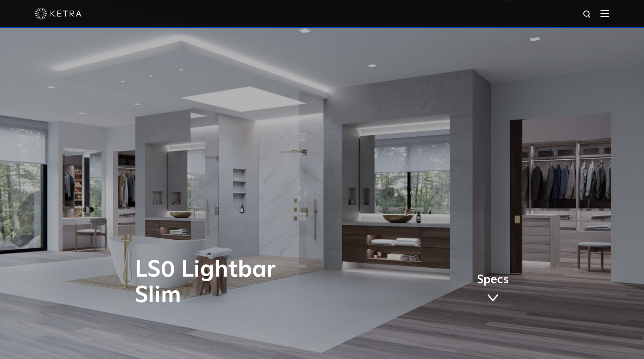  I want to click on span: Specs, so click(493, 280).